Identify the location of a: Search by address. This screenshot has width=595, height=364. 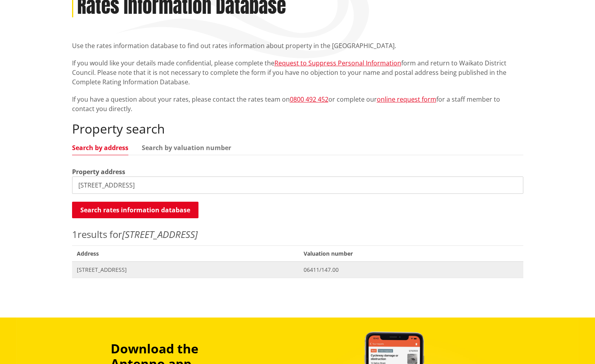
(100, 148).